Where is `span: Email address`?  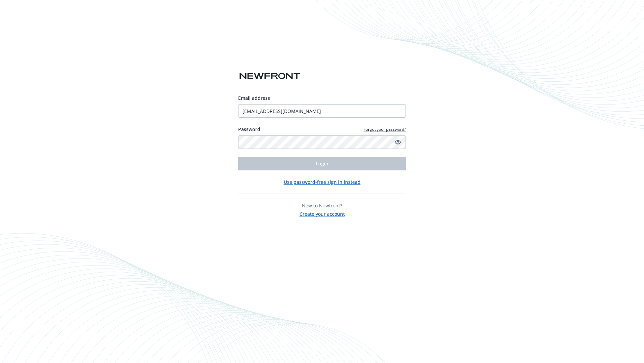
span: Email address is located at coordinates (254, 98).